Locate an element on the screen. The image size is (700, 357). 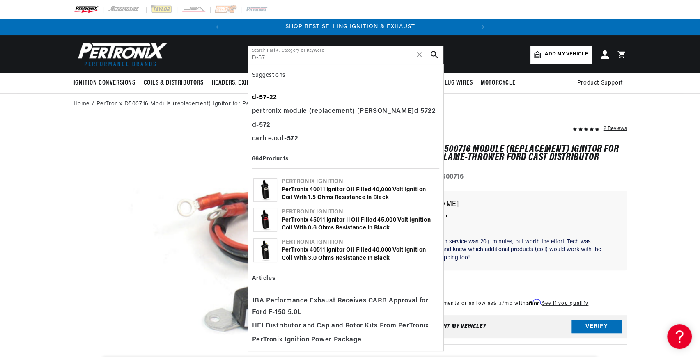
span: JBA Performance Exhaust Receives CARB Approval for Ford F-150 5.0L is located at coordinates (345, 307).